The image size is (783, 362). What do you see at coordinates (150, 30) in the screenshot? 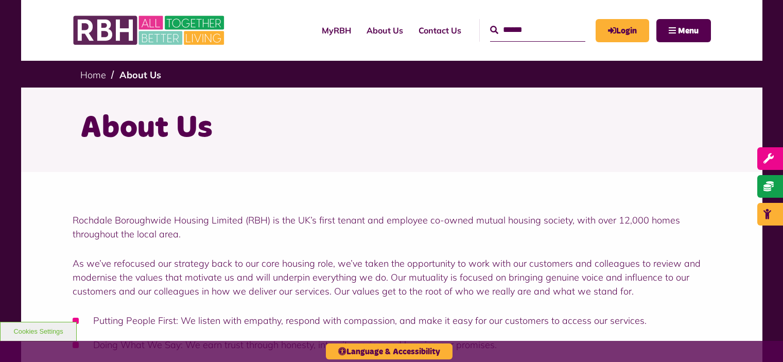
I see `img: RBH` at bounding box center [150, 30].